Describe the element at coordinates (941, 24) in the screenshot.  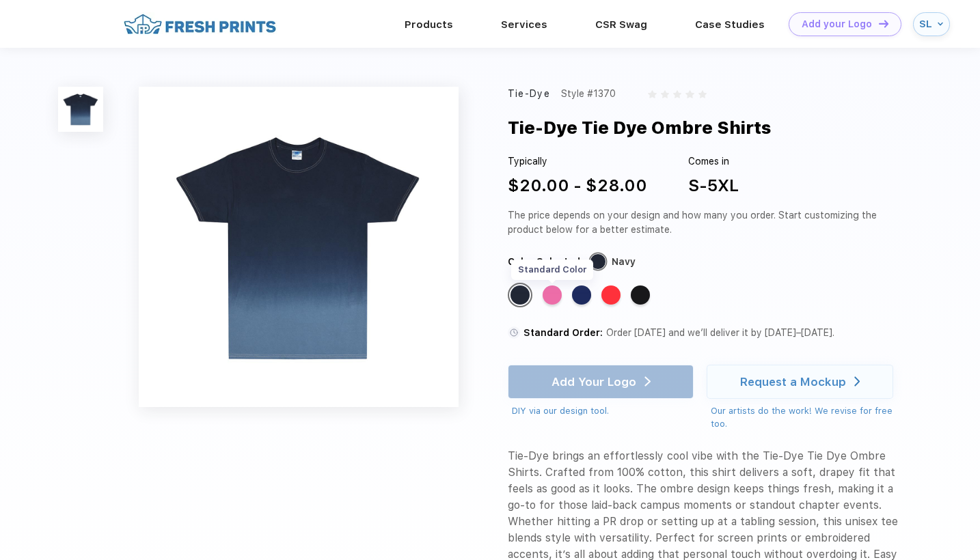
I see `img: arrow_down_blue.svg` at that location.